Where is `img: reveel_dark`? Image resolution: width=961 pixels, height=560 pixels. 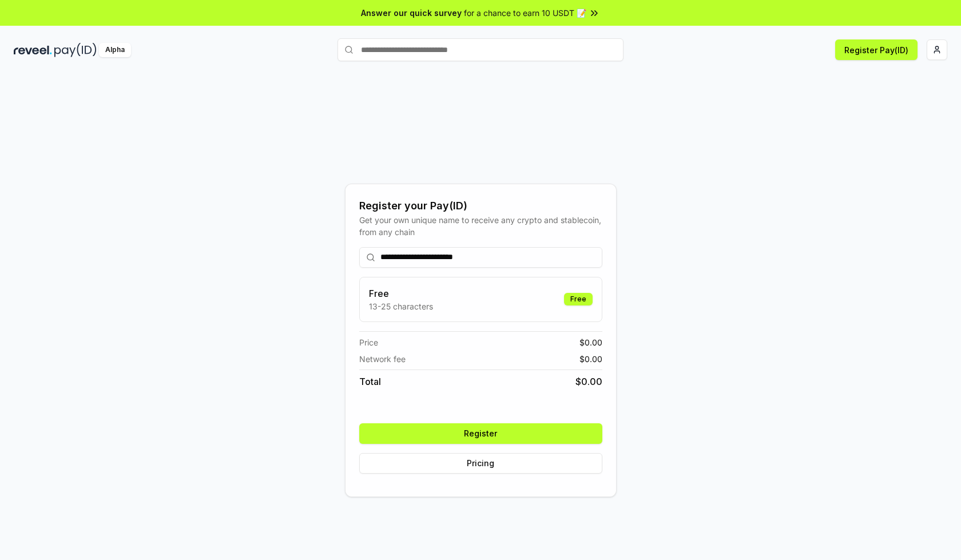 img: reveel_dark is located at coordinates (33, 50).